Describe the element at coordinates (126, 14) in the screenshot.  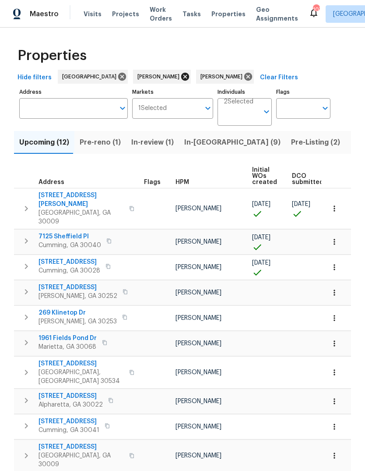
I see `span: Projects` at that location.